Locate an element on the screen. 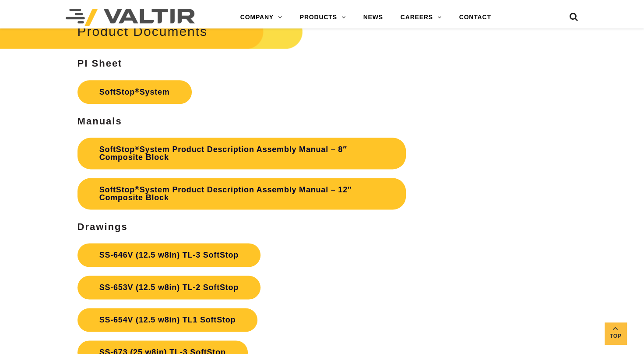  a: NEWS is located at coordinates (373, 17).